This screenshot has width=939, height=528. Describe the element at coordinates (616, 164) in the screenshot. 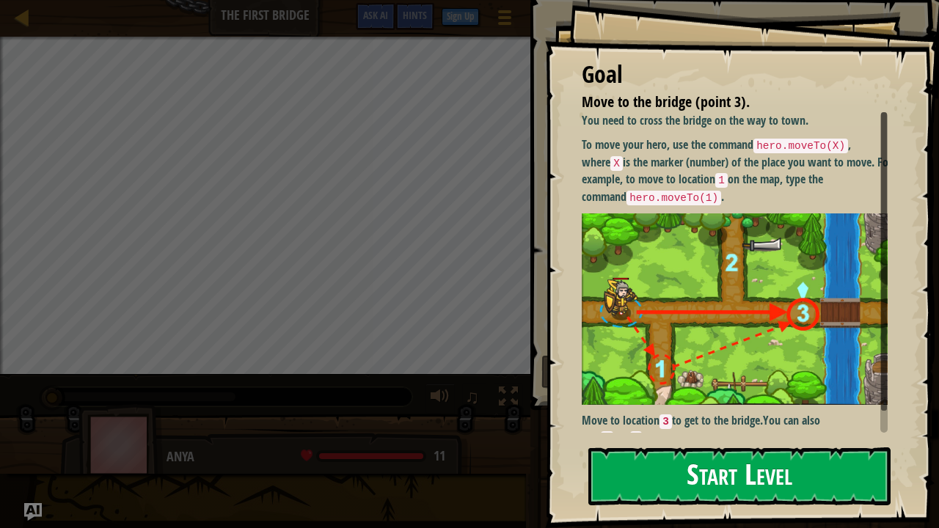

I see `code: X` at that location.